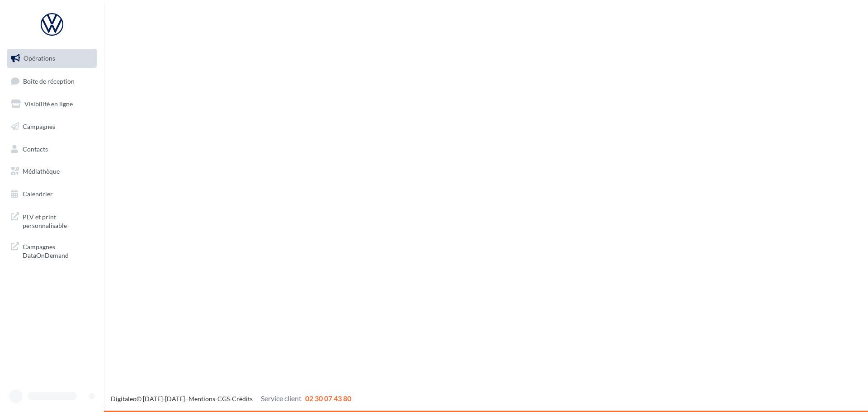 This screenshot has width=868, height=412. Describe the element at coordinates (58, 250) in the screenshot. I see `span: Campagnes DataOnDemand` at that location.